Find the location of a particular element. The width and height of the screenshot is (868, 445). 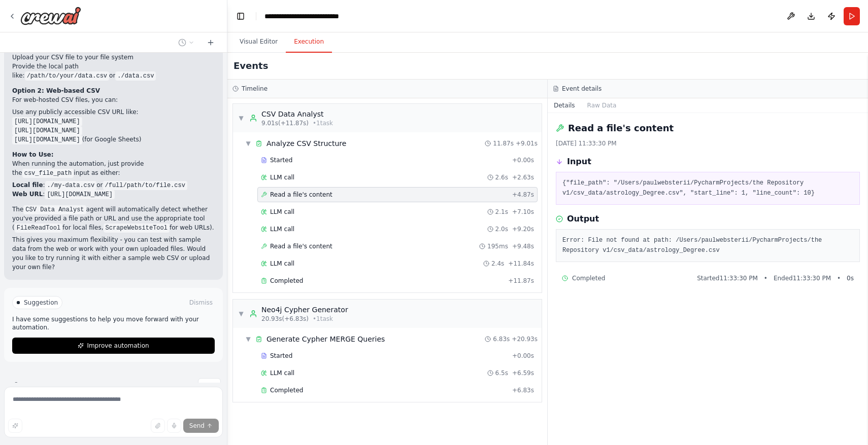

span: Stop is located at coordinates (209, 386).